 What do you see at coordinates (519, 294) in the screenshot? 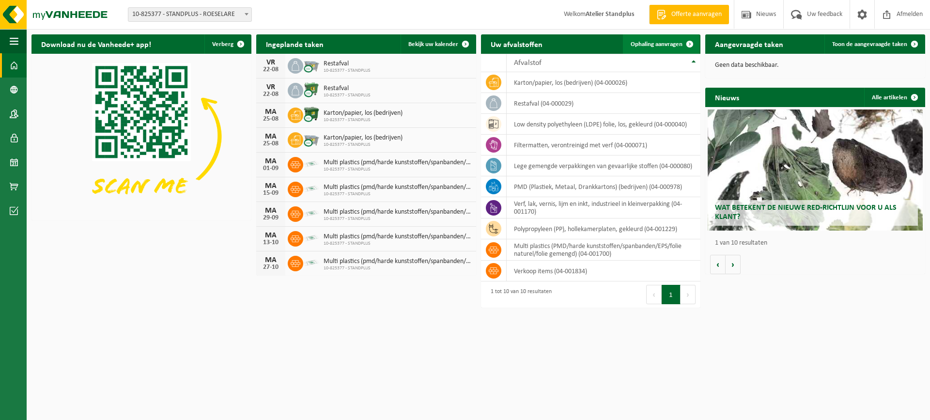
I see `div: 1 tot 10 van 10 resultaten` at bounding box center [519, 294].